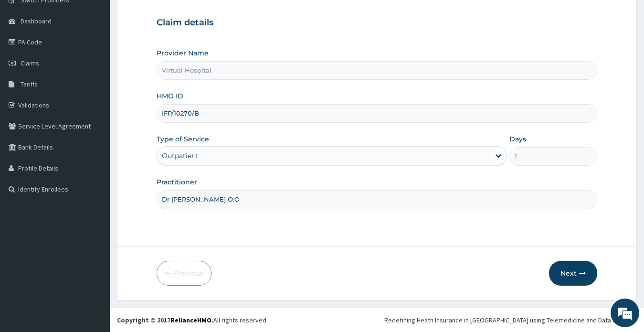 The image size is (644, 332). I want to click on button: Previous, so click(184, 273).